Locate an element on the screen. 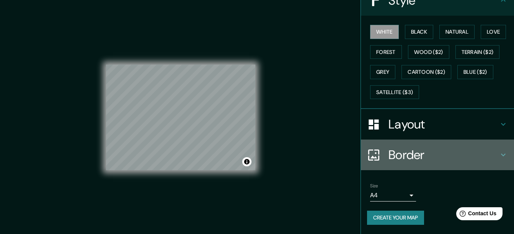 The width and height of the screenshot is (514, 234). button: Satellite ($3) is located at coordinates (395, 92).